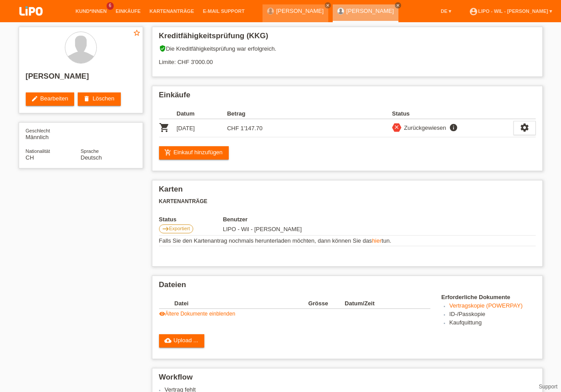 The image size is (561, 392). Describe the element at coordinates (474, 11) in the screenshot. I see `i: account_circle` at that location.